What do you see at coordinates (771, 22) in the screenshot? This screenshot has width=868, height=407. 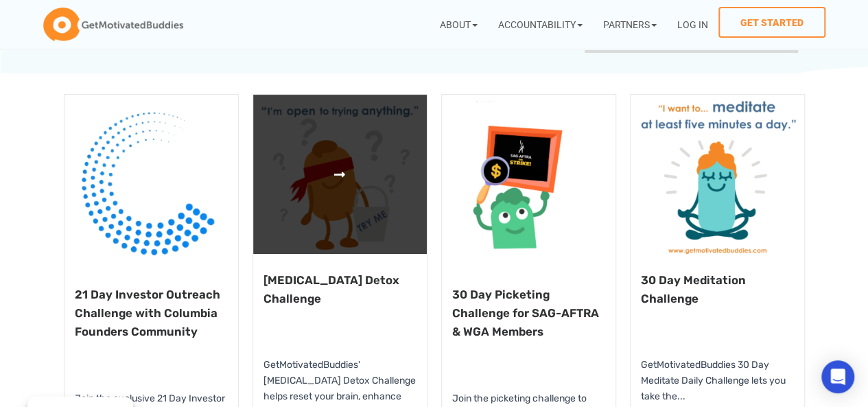 I see `a: Get Started` at bounding box center [771, 22].